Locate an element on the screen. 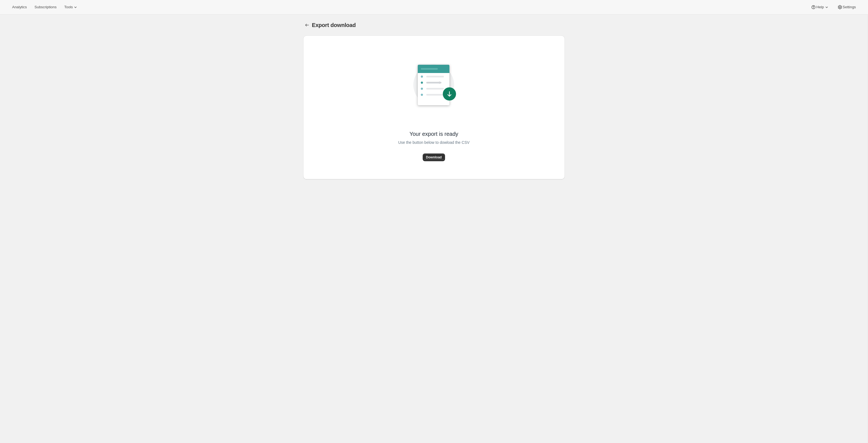 Image resolution: width=868 pixels, height=443 pixels. span: Your export is ready is located at coordinates (434, 134).